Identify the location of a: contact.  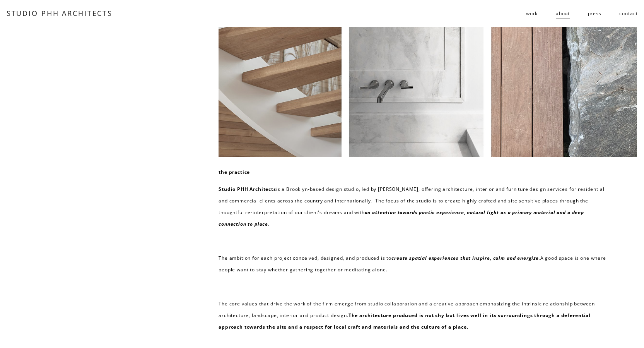
(628, 13).